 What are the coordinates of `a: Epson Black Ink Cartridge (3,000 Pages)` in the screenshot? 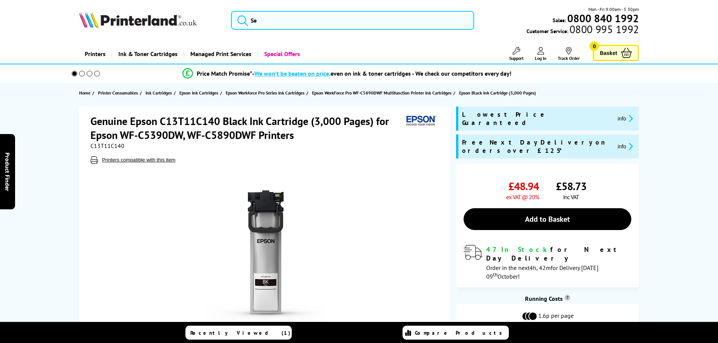 It's located at (498, 93).